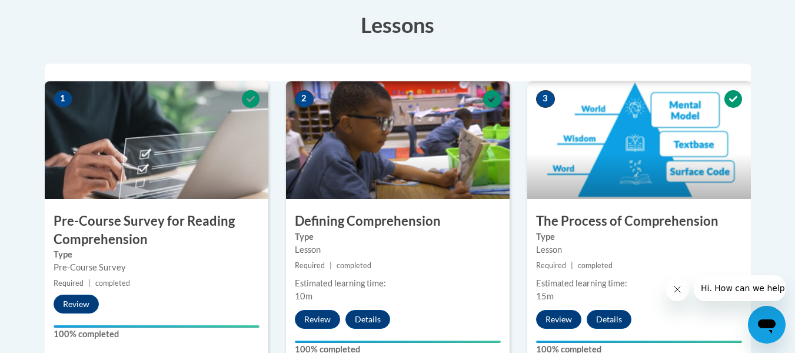 The image size is (795, 353). What do you see at coordinates (51, 13) in the screenshot?
I see `span: Hi. How can we help?` at bounding box center [51, 13].